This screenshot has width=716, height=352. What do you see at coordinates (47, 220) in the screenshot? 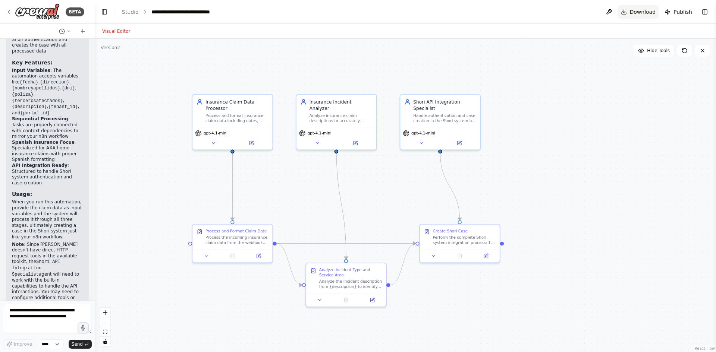
I see `p: When you run this automation, provide the claim data as input variables and the system will proce...` at bounding box center [47, 220].